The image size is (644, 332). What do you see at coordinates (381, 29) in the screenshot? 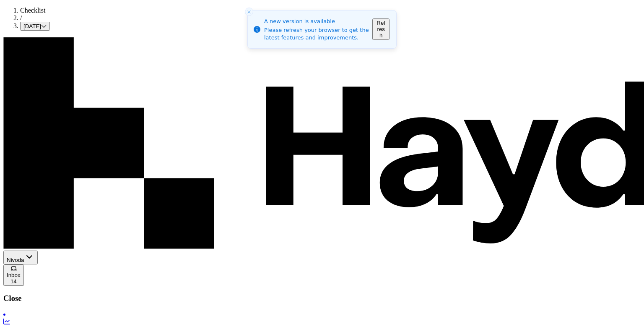
I see `button: Refresh` at bounding box center [381, 29].